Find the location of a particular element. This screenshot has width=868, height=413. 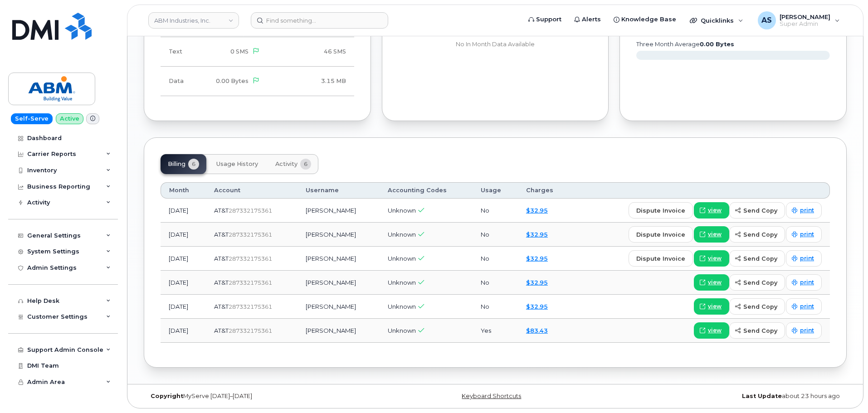

span: Quicklinks is located at coordinates (717, 20).